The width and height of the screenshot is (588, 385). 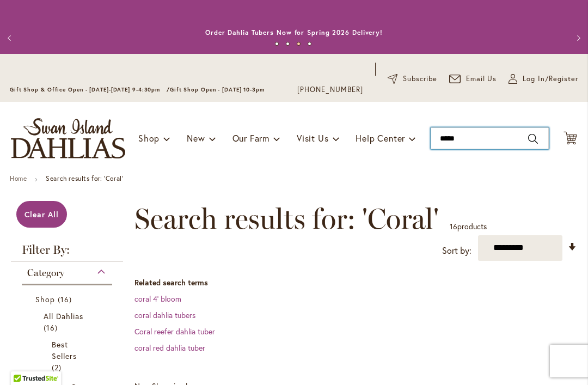 What do you see at coordinates (42, 214) in the screenshot?
I see `a: Clear All` at bounding box center [42, 214].